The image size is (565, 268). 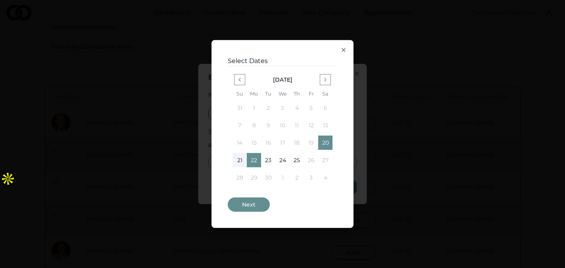 What do you see at coordinates (268, 94) in the screenshot?
I see `th: Tuesday` at bounding box center [268, 94].